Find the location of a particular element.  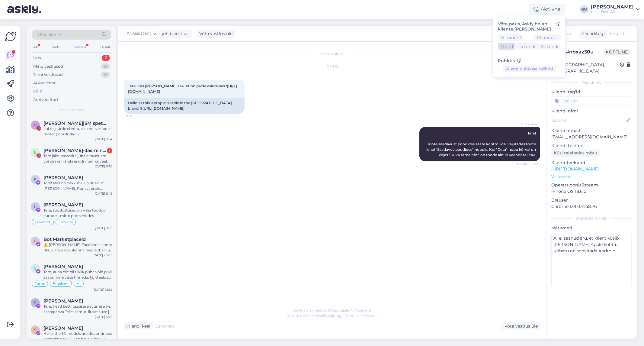

div: juhib vestlust is located at coordinates (175, 34).